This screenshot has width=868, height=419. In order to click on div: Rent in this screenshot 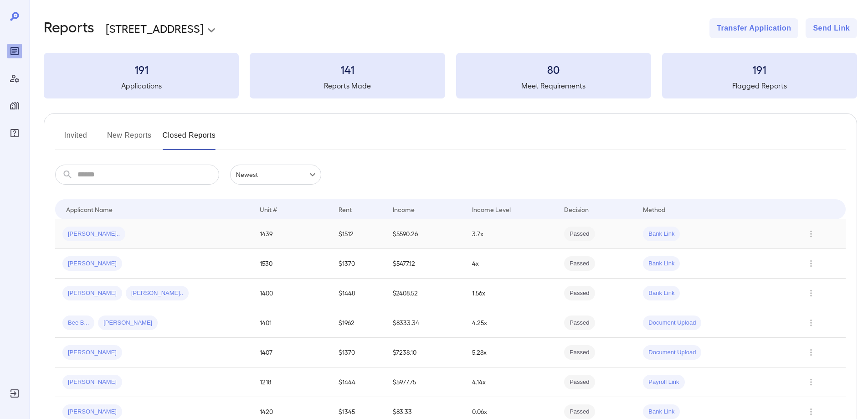, I will do `click(346, 210)`.